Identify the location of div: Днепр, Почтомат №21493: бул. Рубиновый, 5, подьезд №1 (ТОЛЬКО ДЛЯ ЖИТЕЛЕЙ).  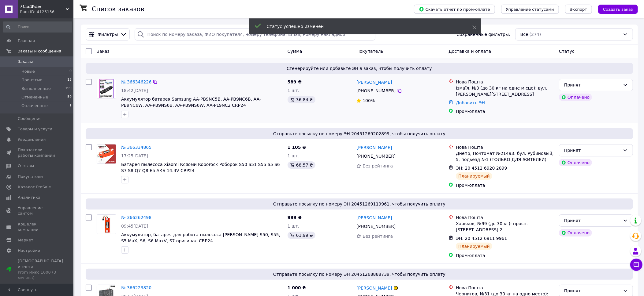
(505, 156).